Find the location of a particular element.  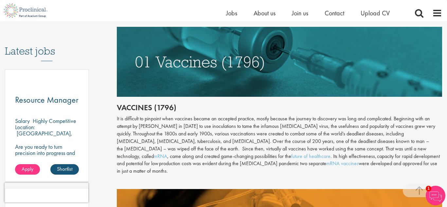

span: Upload CV is located at coordinates (375, 13).